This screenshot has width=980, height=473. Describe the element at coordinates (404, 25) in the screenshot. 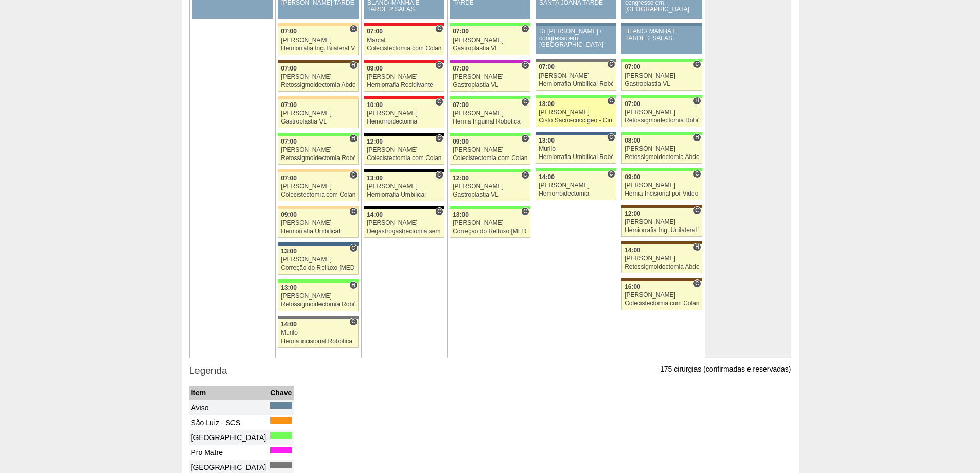

I see `div: Key: Assunção` at that location.